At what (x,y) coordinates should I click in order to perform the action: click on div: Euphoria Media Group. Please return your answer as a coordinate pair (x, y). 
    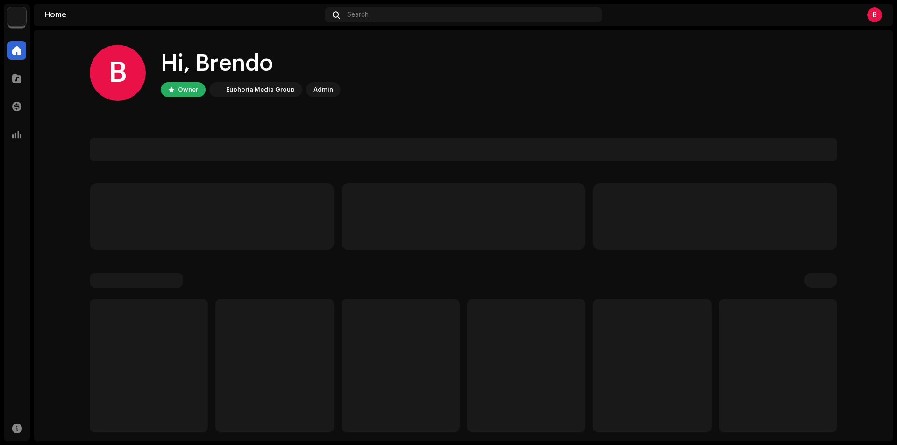
    Looking at the image, I should click on (260, 90).